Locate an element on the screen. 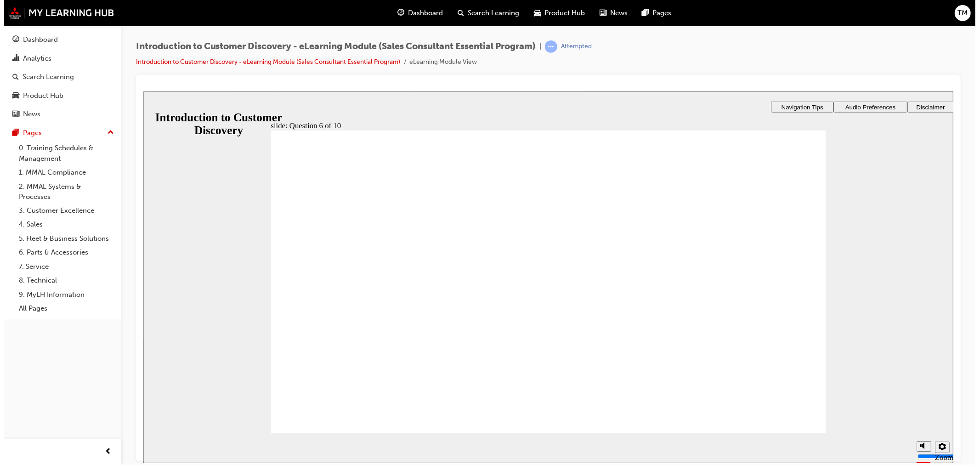 The height and width of the screenshot is (465, 980). a: Introduction to Customer Discovery - eLearning Module (Sales Consultant Essential Program) is located at coordinates (264, 61).